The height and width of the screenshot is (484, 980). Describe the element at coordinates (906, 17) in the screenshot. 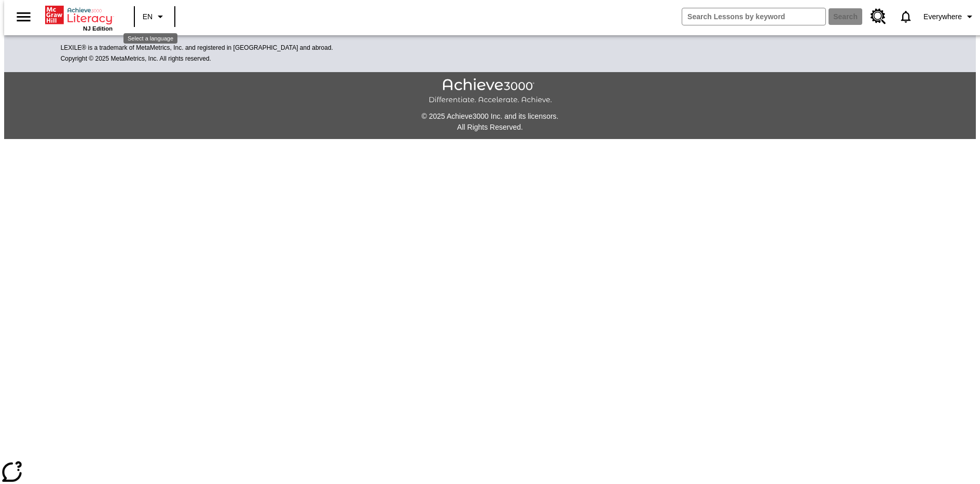

I see `a: Notifications` at that location.